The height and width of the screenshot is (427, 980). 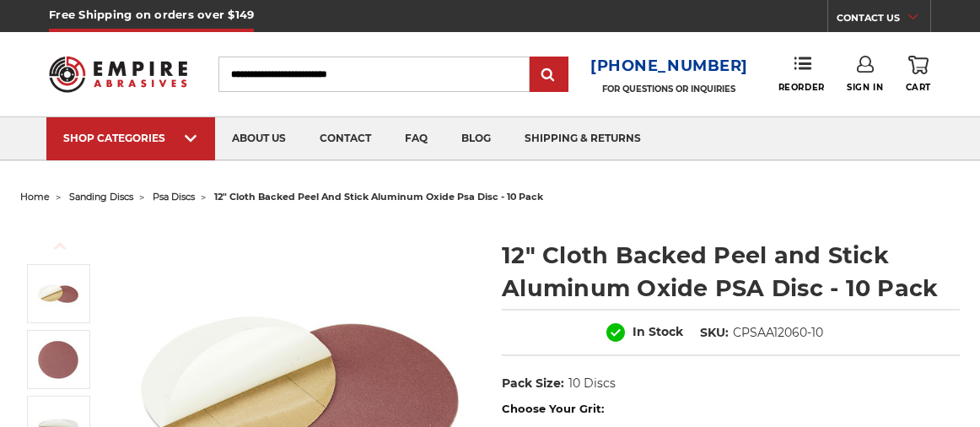 What do you see at coordinates (730, 410) in the screenshot?
I see `label: Choose Your Grit:` at bounding box center [730, 410].